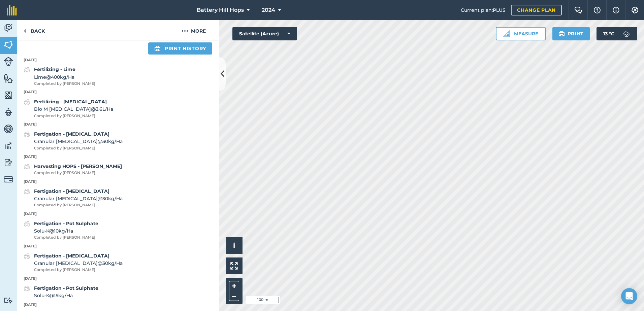 Image resolution: width=644 pixels, height=311 pixels. Describe the element at coordinates (220, 10) in the screenshot. I see `span: Battery Hill Hops` at that location.